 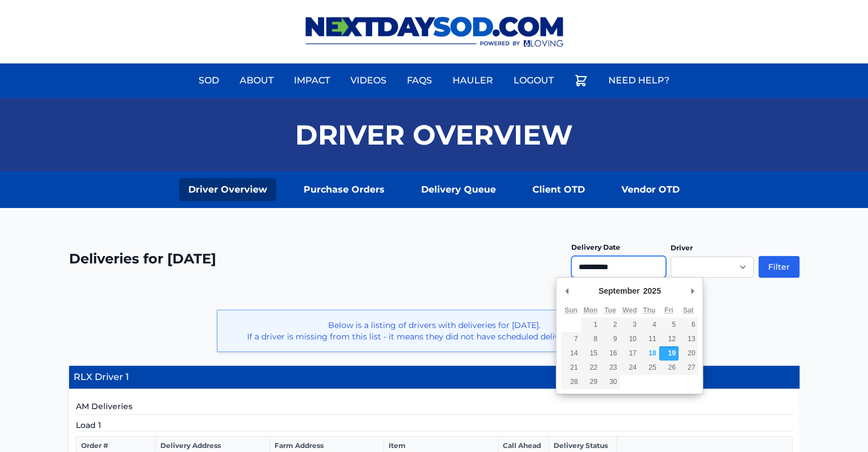 I want to click on abbr: Sunday, so click(x=570, y=310).